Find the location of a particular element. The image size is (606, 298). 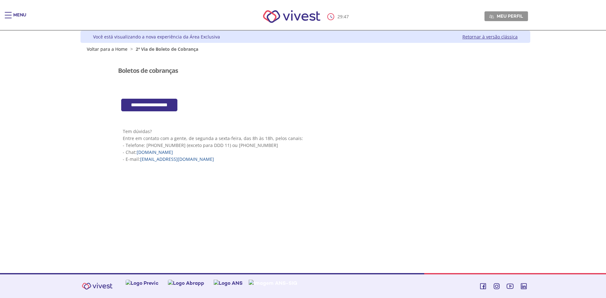

span: 29 is located at coordinates (340, 16).